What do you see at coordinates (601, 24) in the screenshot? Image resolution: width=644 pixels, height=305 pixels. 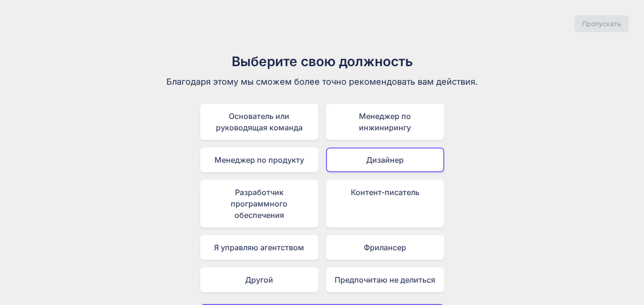 I see `button: Пропускать` at bounding box center [601, 24].